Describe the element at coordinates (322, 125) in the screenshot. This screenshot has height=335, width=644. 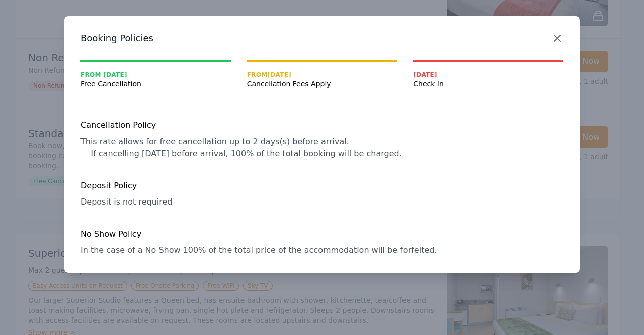
I see `h4: Cancellation Policy` at that location.